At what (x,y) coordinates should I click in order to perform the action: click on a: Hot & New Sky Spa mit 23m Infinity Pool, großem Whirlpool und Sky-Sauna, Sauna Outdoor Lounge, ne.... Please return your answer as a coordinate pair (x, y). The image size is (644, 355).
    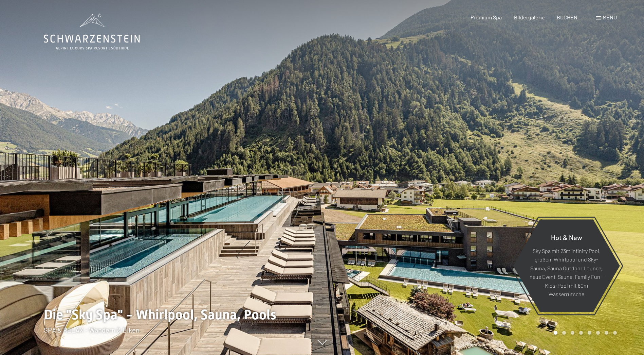
    Looking at the image, I should click on (566, 265).